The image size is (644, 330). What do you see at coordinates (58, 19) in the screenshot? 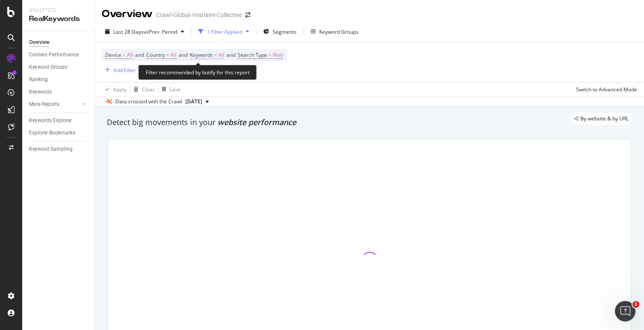
I see `div: RealKeywords` at bounding box center [58, 19].